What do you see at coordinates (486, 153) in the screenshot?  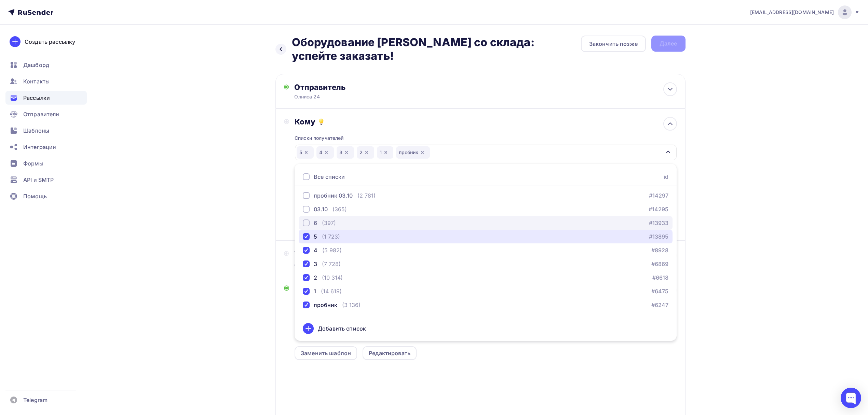 I see `button: 54321пробник` at bounding box center [486, 153].